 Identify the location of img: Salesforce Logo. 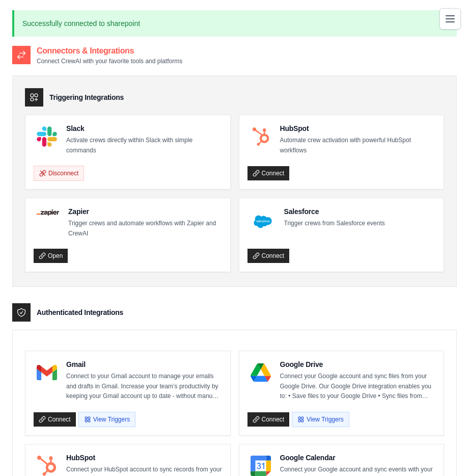
(263, 221).